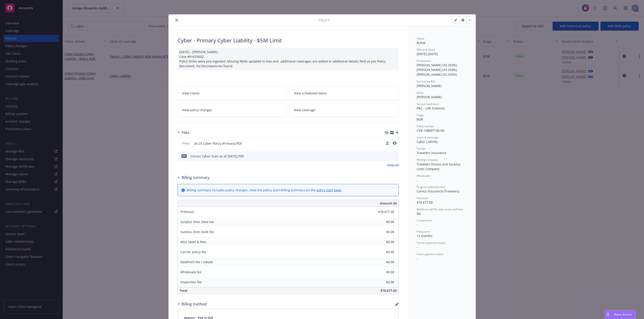 This screenshot has width=644, height=319. I want to click on span: Surplus lines state tax, so click(197, 222).